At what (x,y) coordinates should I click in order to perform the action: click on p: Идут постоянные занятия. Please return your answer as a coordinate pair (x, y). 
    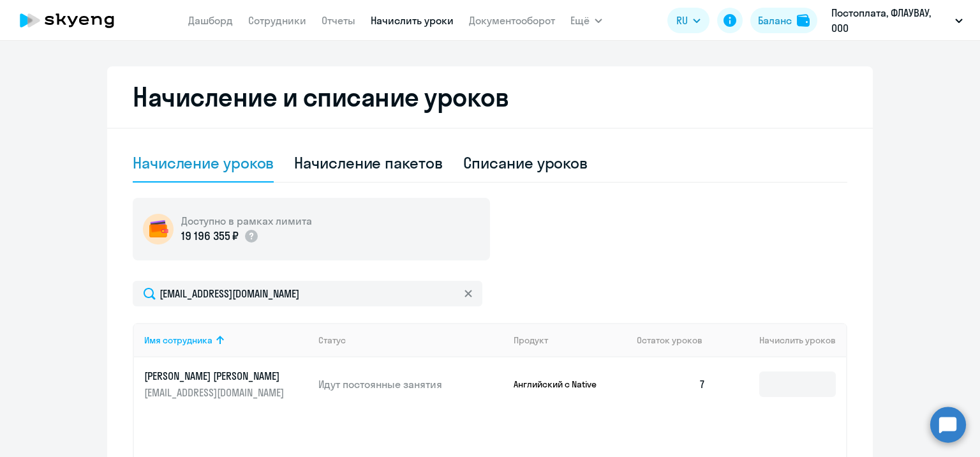
    Looking at the image, I should click on (411, 384).